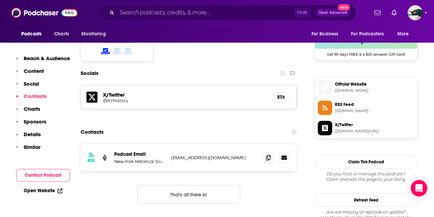 This screenshot has height=217, width=434. I want to click on span: feeds.buzzsprout.com, so click(375, 110).